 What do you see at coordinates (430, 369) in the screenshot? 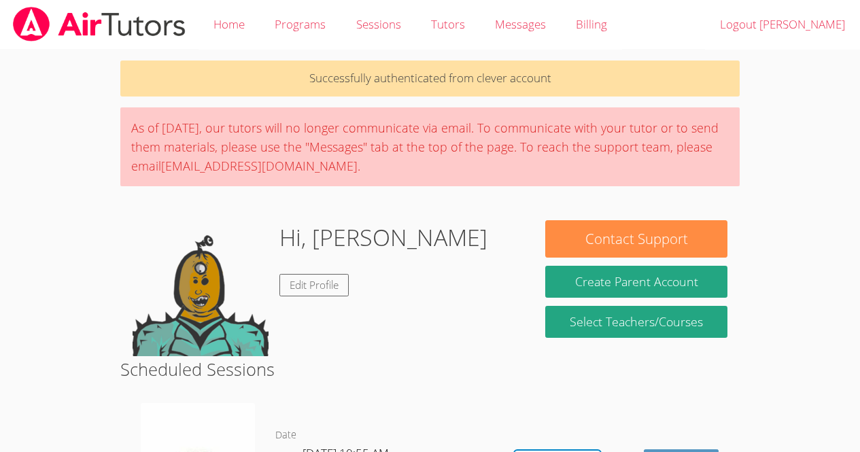
I see `h2: Scheduled Sessions` at bounding box center [430, 369].